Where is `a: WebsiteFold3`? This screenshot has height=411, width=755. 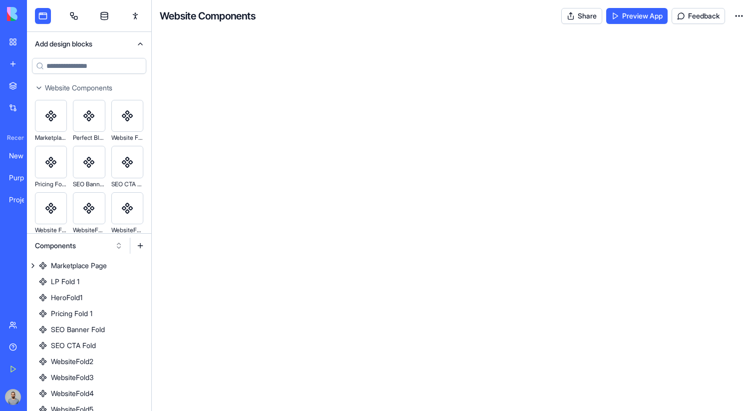 a: WebsiteFold3 is located at coordinates (89, 377).